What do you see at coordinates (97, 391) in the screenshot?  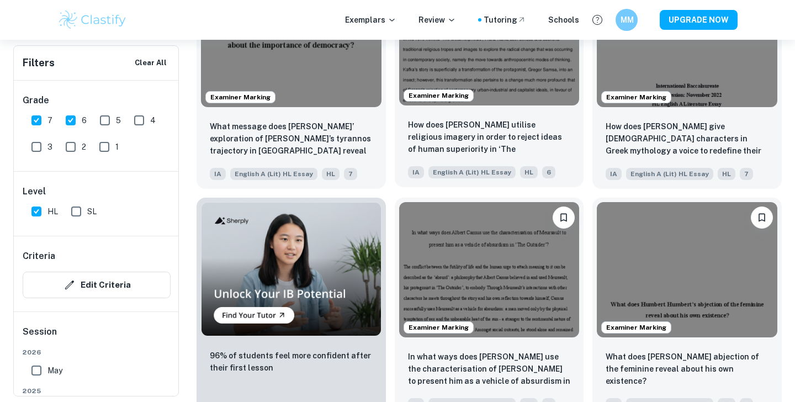 I see `span: 2025` at bounding box center [97, 391].